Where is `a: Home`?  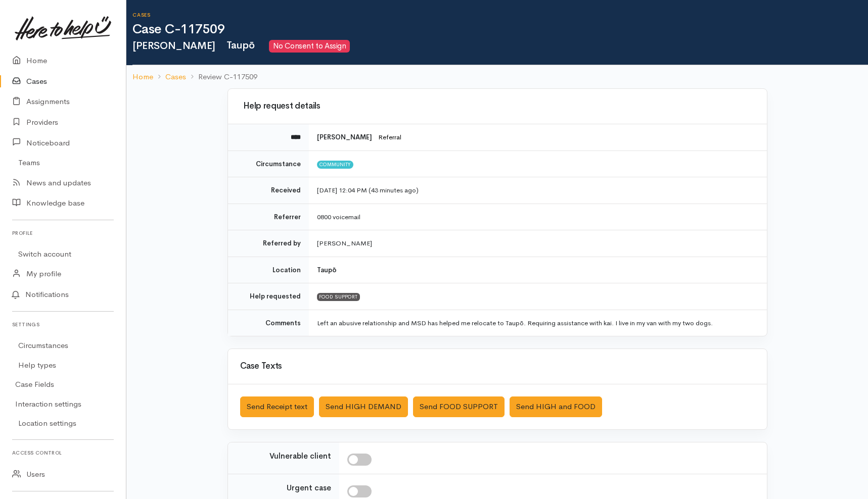 a: Home is located at coordinates (142, 76).